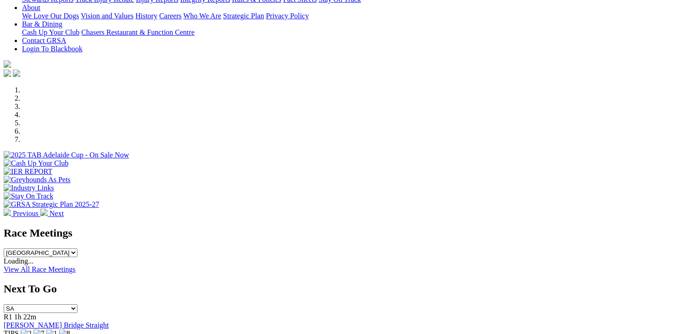 Image resolution: width=697 pixels, height=334 pixels. What do you see at coordinates (51, 205) in the screenshot?
I see `img: GRSA Strategic Plan 2025-27` at bounding box center [51, 205].